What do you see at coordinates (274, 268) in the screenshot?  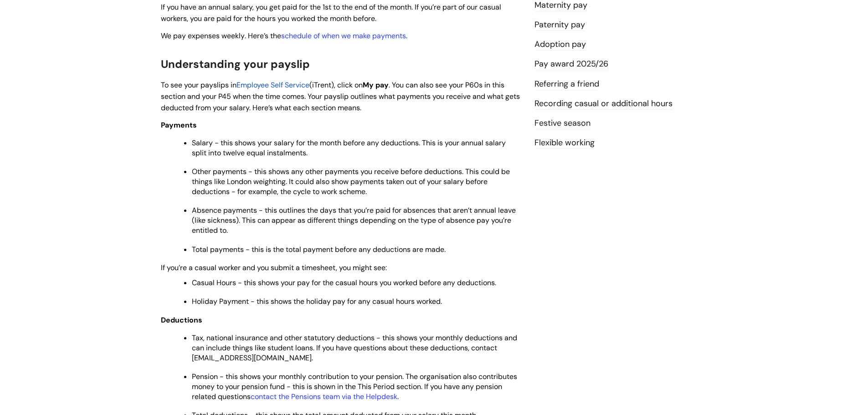 I see `span: If you’re a casual worker and you submit a timesheet, you might see:` at bounding box center [274, 268].